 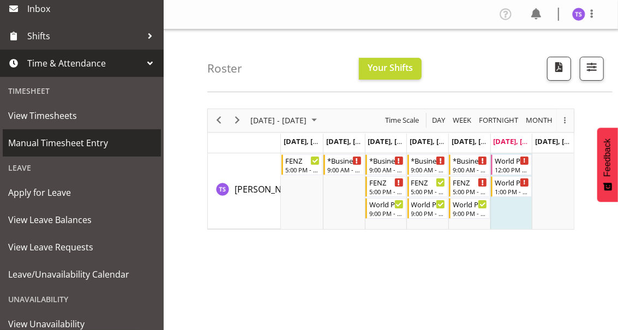 What do you see at coordinates (390, 68) in the screenshot?
I see `span: Your Shifts` at bounding box center [390, 68].